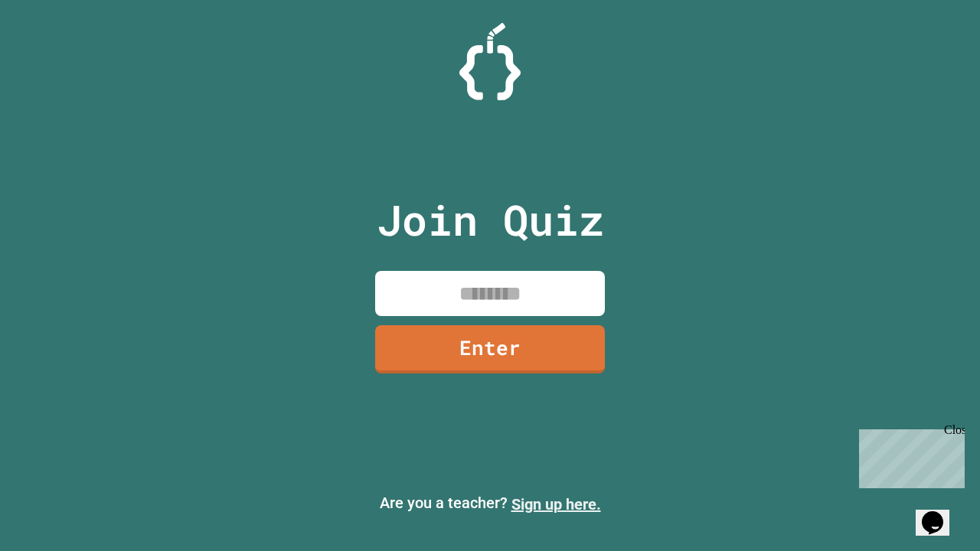 This screenshot has height=551, width=980. I want to click on img: Logo.svg, so click(490, 61).